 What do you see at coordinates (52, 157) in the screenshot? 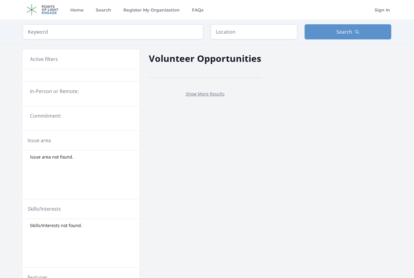
I see `span: Issue area not found.` at bounding box center [52, 157].